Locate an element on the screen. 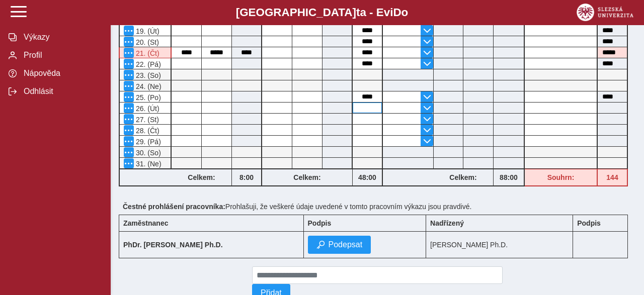 Image resolution: width=644 pixels, height=295 pixels. span: 28. (Čt) is located at coordinates (146, 131).